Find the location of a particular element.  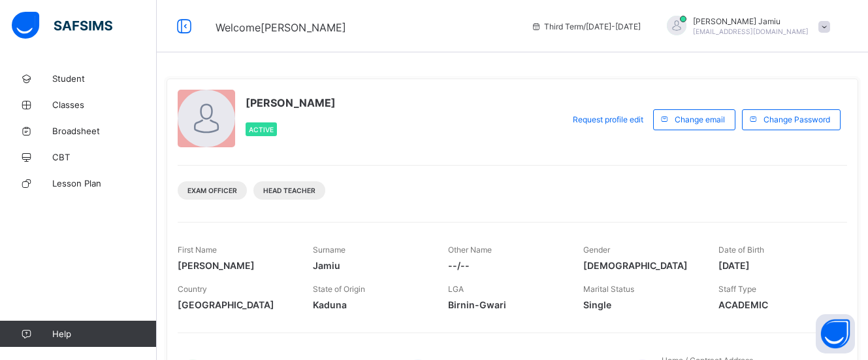

span: ACADEMIC is located at coordinates (776, 304).